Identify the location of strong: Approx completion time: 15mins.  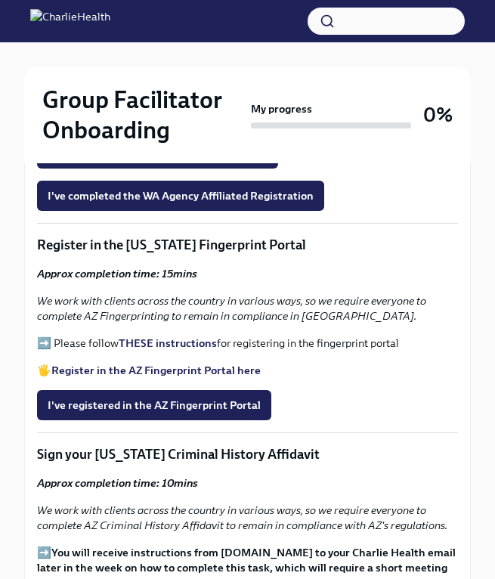
(117, 274).